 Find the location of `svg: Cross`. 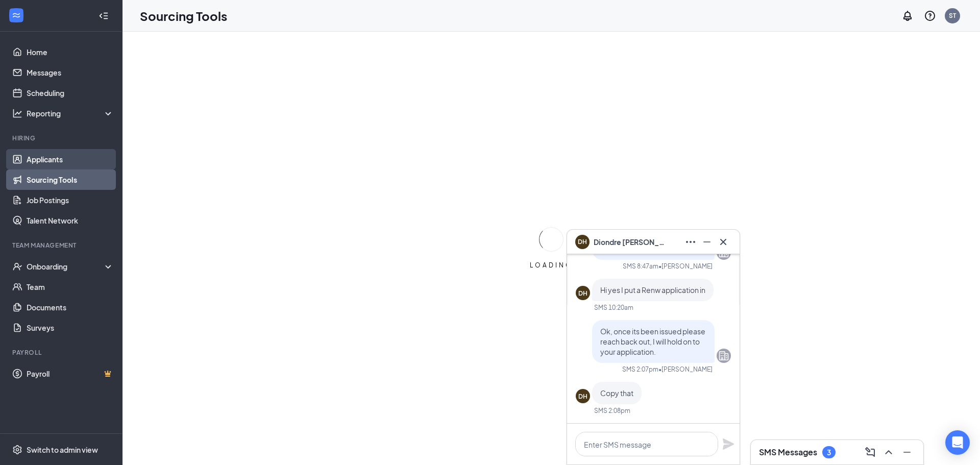

svg: Cross is located at coordinates (723, 242).